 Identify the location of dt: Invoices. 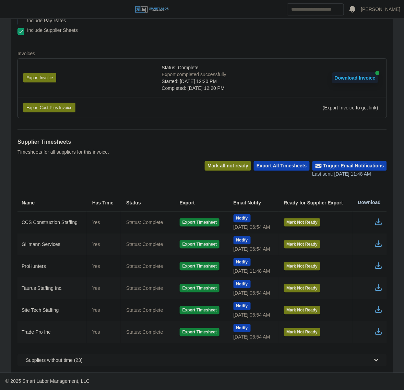
(202, 54).